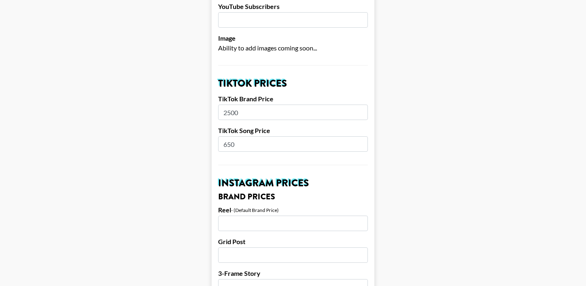 Image resolution: width=586 pixels, height=286 pixels. Describe the element at coordinates (293, 183) in the screenshot. I see `h2: Instagram Prices` at that location.